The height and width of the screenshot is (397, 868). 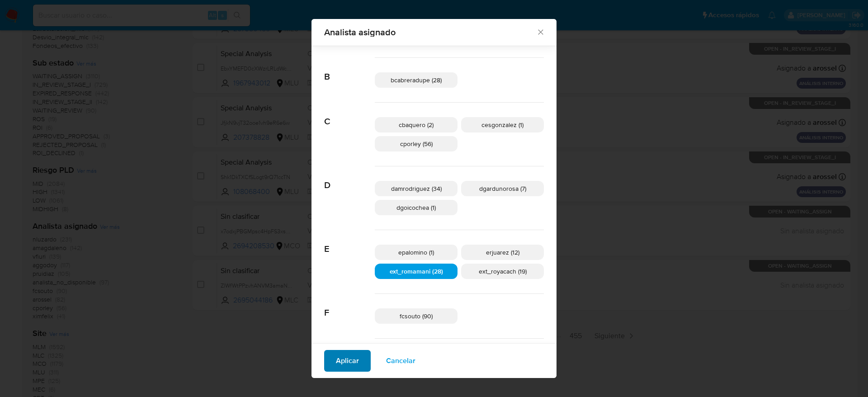 I want to click on span: E, so click(x=350, y=243).